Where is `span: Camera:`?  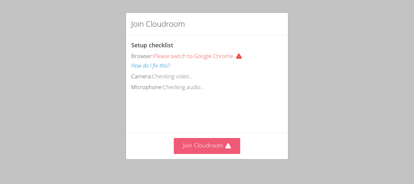 span: Camera: is located at coordinates (142, 76).